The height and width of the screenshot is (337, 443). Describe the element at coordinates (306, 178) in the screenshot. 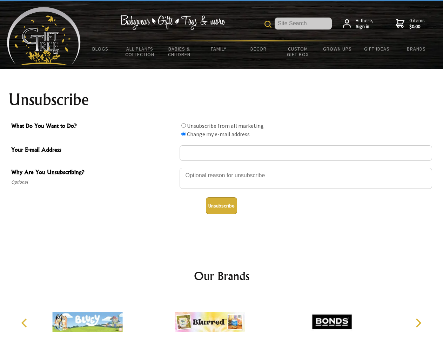

I see `textarea: Why Are You Unsubscribing?` at that location.